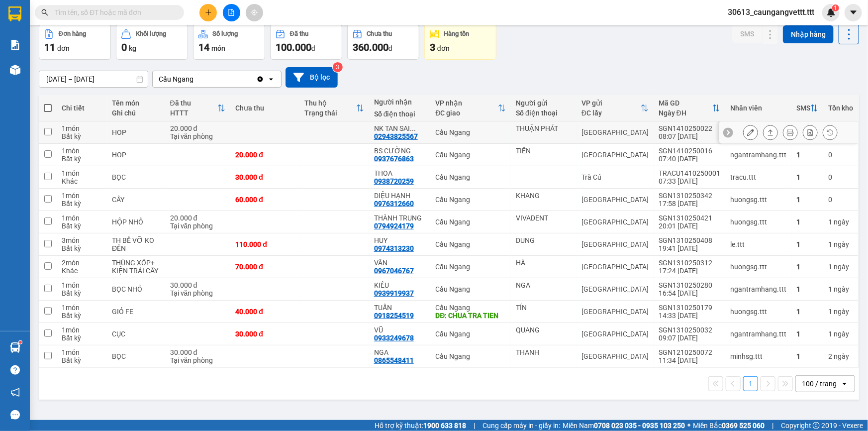  What do you see at coordinates (136, 289) in the screenshot?
I see `div: BỌC NHỎ` at bounding box center [136, 289].